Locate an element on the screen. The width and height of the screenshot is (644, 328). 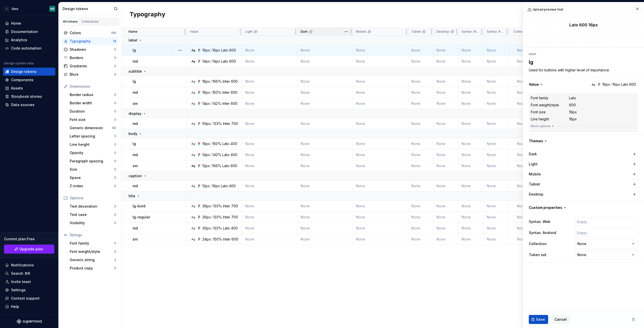
a: Supernova Logo is located at coordinates (29, 321).